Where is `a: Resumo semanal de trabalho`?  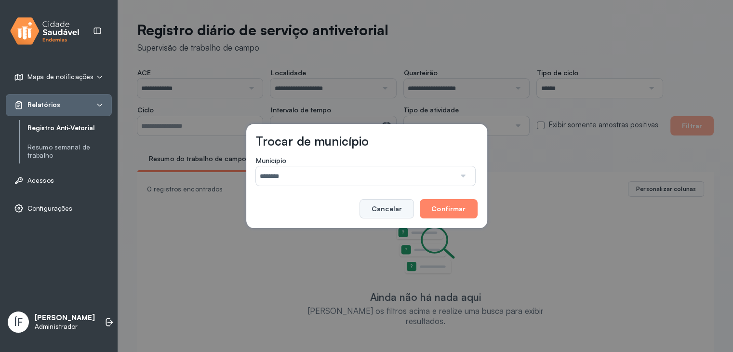
a: Resumo semanal de trabalho is located at coordinates (69, 151).